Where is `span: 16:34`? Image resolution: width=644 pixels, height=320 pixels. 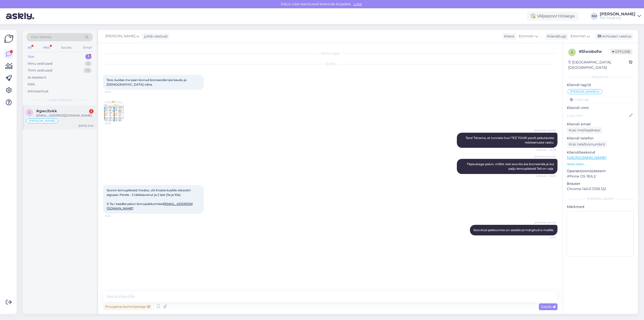
span: 16:34 is located at coordinates (114, 216).